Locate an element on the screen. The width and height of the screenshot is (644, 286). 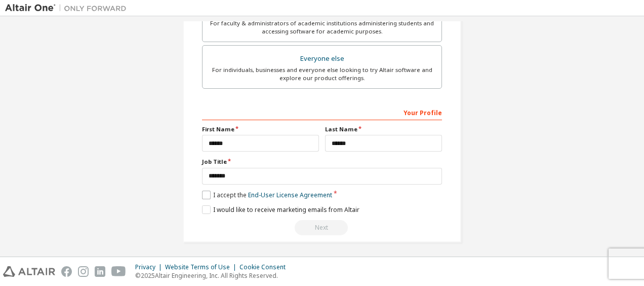
label: I accept the is located at coordinates (267, 195).